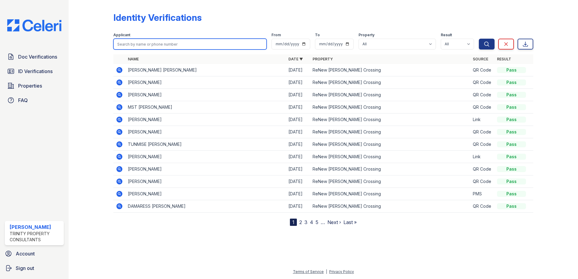 This screenshot has height=279, width=578. What do you see at coordinates (34, 268) in the screenshot?
I see `a: Sign out` at bounding box center [34, 268].